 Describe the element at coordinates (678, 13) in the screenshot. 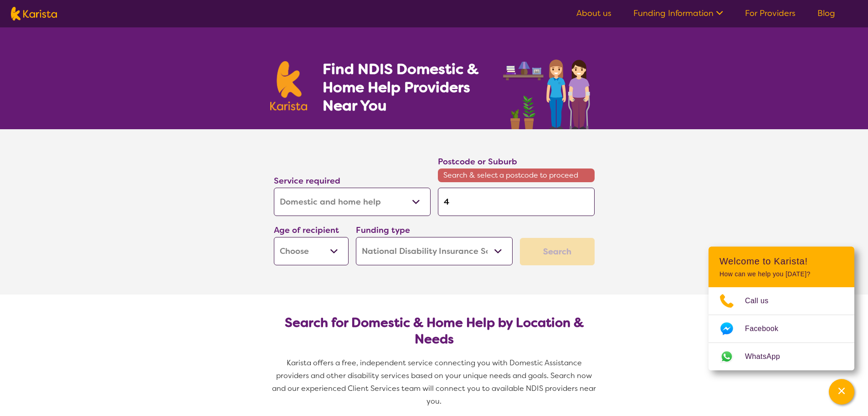

I see `a: Funding Information` at that location.